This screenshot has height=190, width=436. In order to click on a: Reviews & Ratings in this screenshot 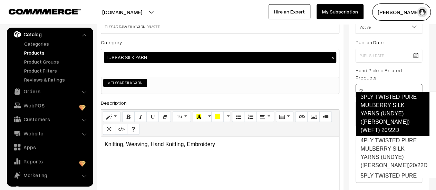, I will do `click(57, 79)`.